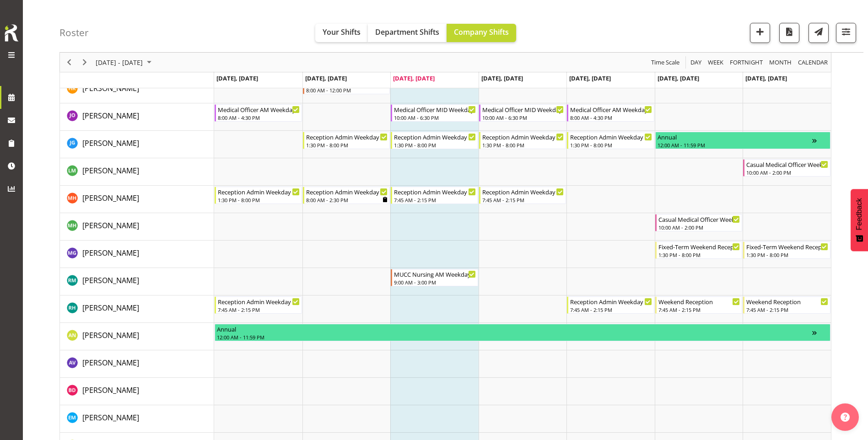 The height and width of the screenshot is (440, 868). Describe the element at coordinates (85, 63) in the screenshot. I see `div: Next` at that location.